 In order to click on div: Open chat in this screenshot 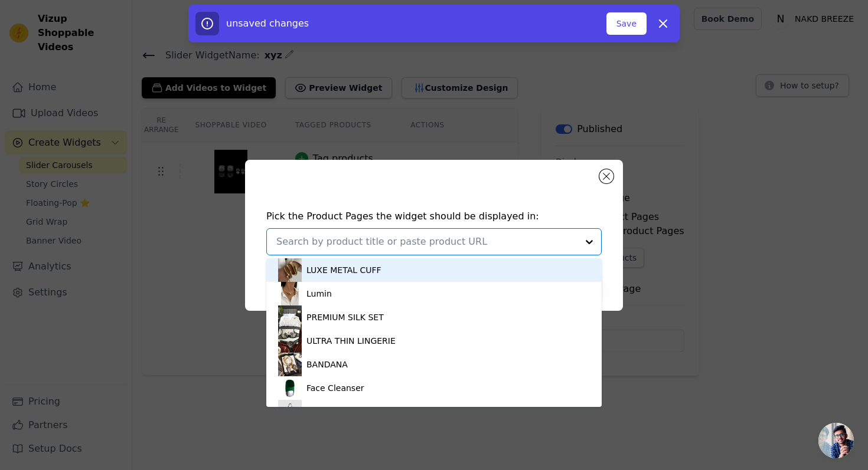, I will do `click(836, 441)`.